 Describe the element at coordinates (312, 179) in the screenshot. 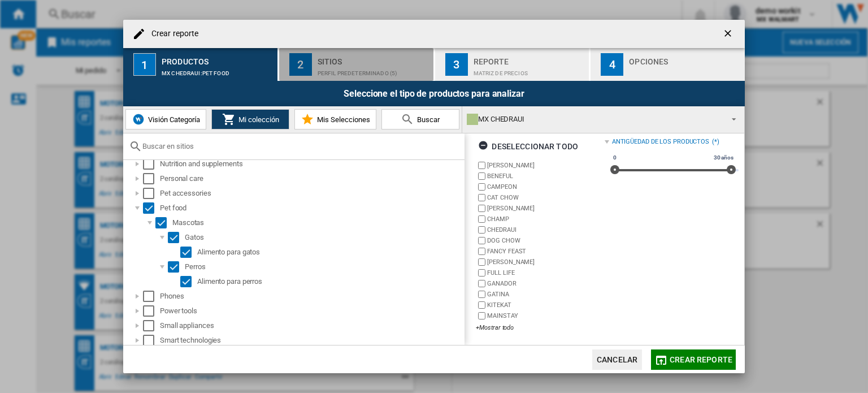

I see `div: Personal care` at that location.